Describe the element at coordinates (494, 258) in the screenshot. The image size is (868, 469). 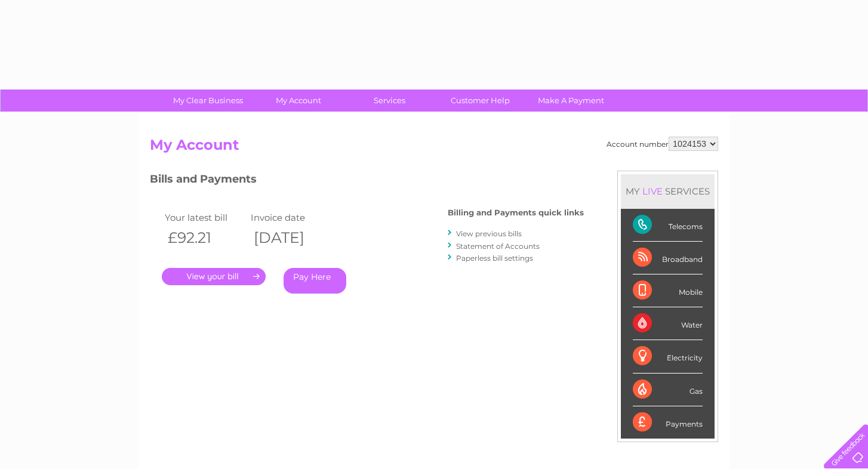
I see `a: Paperless bill settings` at that location.